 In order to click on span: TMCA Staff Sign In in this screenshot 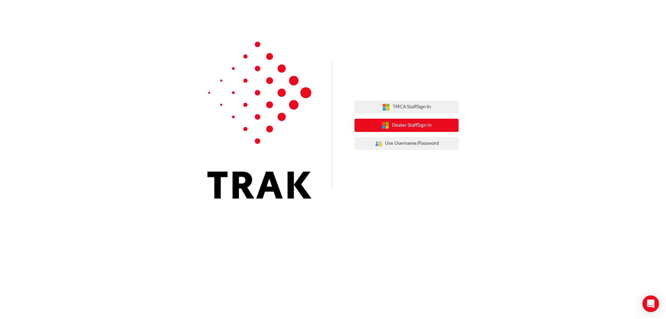, I will do `click(412, 107)`.